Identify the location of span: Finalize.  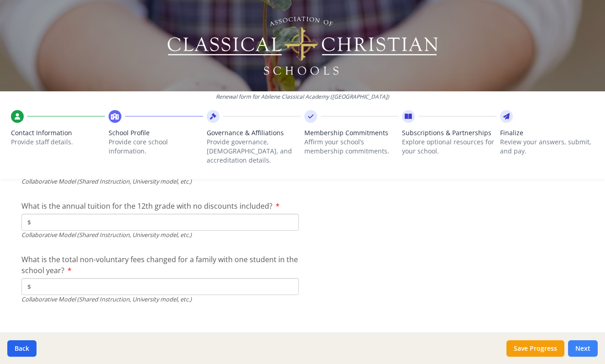
(547, 133).